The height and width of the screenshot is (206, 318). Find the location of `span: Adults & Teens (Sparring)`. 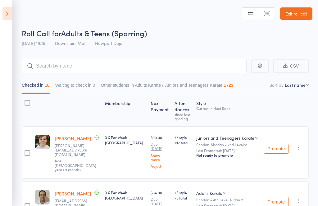

span: Adults & Teens (Sparring) is located at coordinates (104, 33).